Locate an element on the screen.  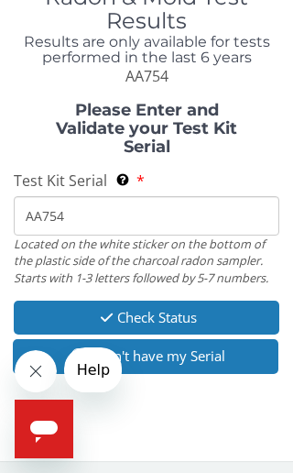
strong: Please Enter and Validate your Test Kit Serial is located at coordinates (147, 128).